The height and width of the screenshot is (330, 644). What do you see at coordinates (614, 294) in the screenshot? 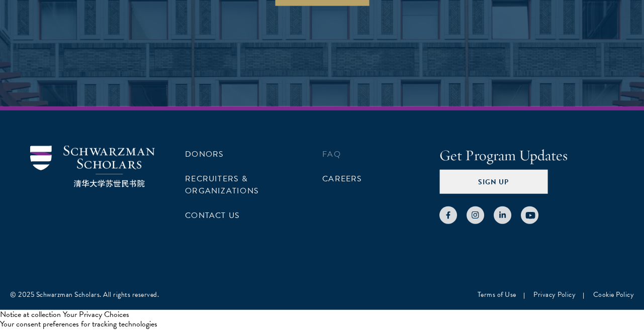
I see `a: Cookie Policy` at bounding box center [614, 294].